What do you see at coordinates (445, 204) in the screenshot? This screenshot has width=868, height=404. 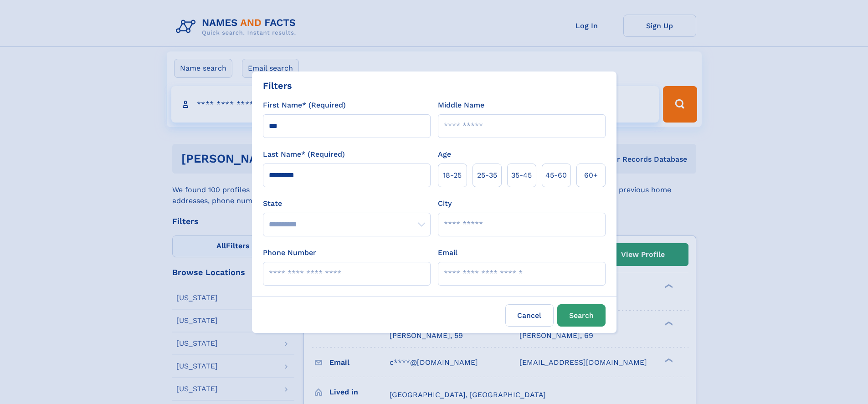 I see `label: City` at bounding box center [445, 204].